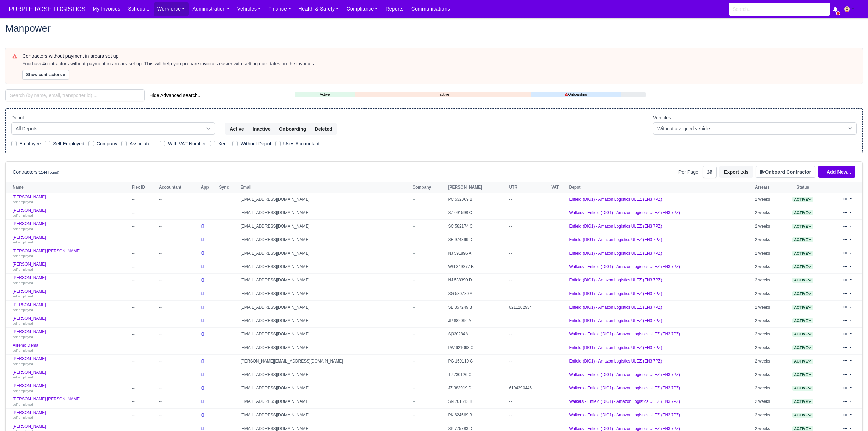  I want to click on td: PW 621098 C, so click(477, 348).